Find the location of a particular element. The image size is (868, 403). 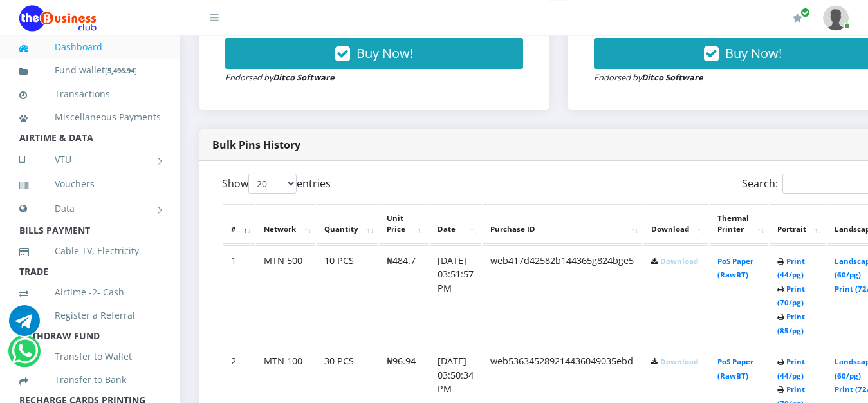

b: 5,496.94 is located at coordinates (121, 70).